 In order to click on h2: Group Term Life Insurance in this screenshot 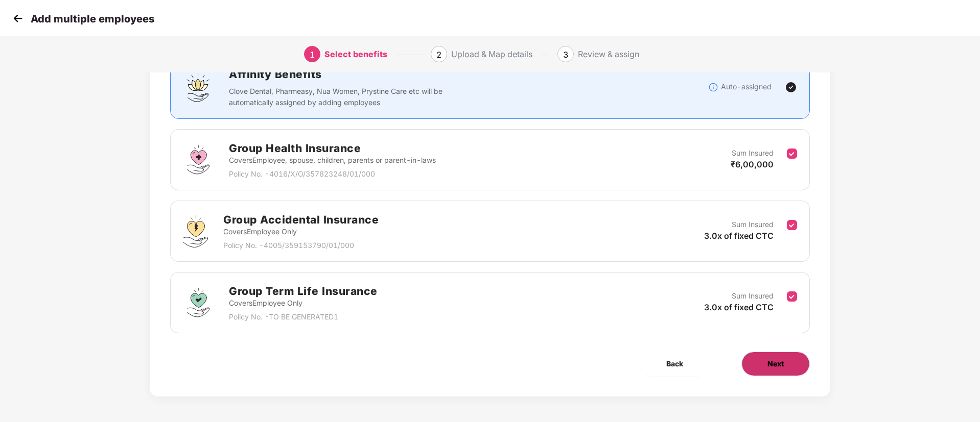, I will do `click(303, 291)`.